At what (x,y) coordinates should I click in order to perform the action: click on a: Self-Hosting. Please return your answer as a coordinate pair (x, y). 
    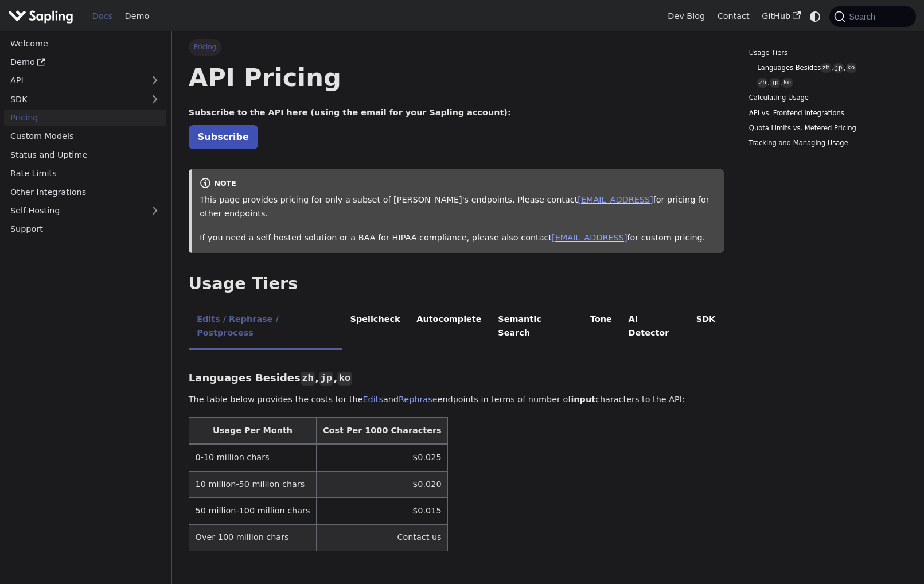
    Looking at the image, I should click on (85, 211).